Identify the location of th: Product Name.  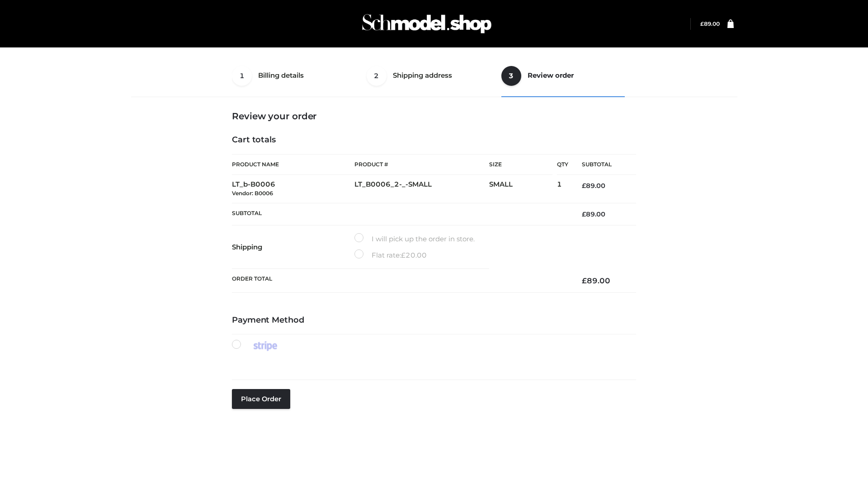
(293, 164).